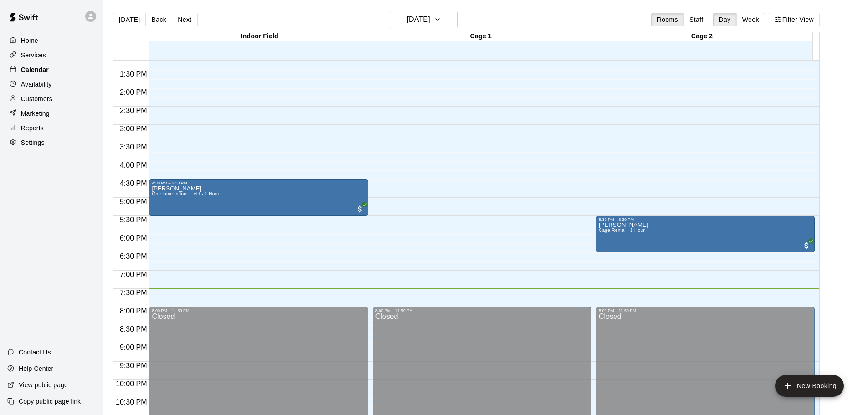 This screenshot has width=868, height=415. Describe the element at coordinates (35, 114) in the screenshot. I see `p: Marketing` at that location.